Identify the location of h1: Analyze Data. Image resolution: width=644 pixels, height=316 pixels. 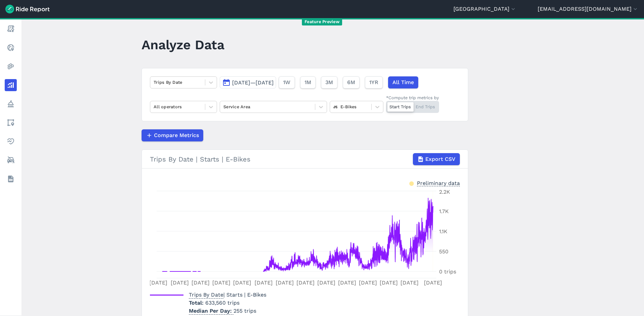
(183, 45).